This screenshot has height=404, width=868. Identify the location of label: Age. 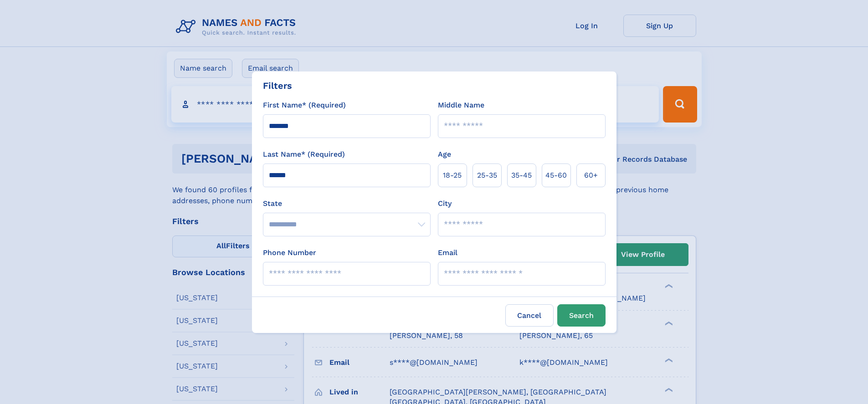
(444, 154).